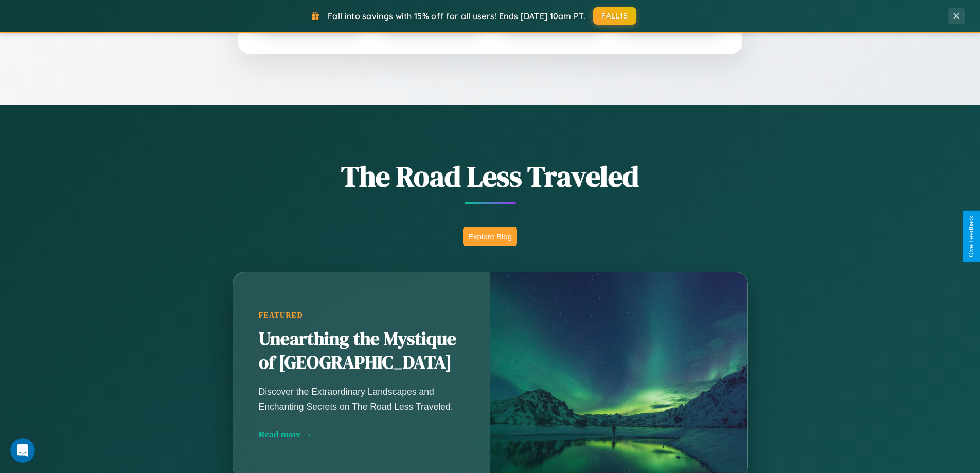  I want to click on div: Give Feedback, so click(972, 236).